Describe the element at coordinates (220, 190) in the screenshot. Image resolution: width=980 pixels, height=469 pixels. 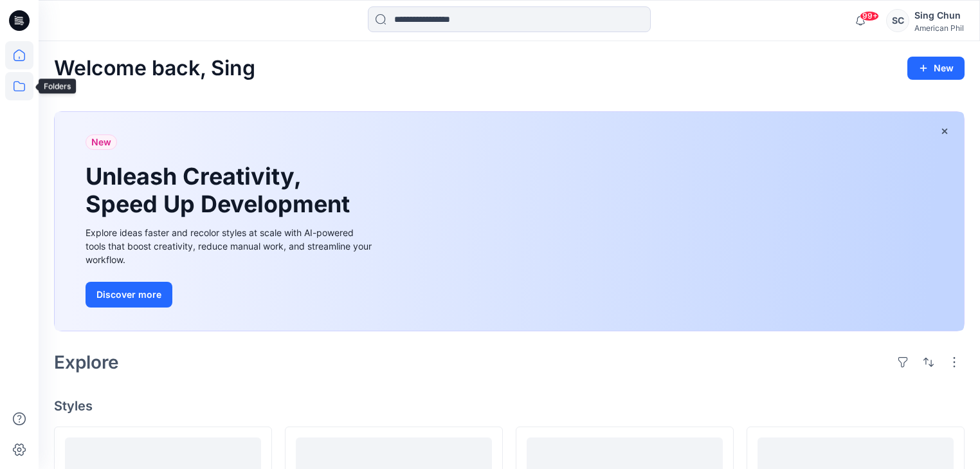
I see `h1: Unleash Creativity, Speed Up Development` at that location.